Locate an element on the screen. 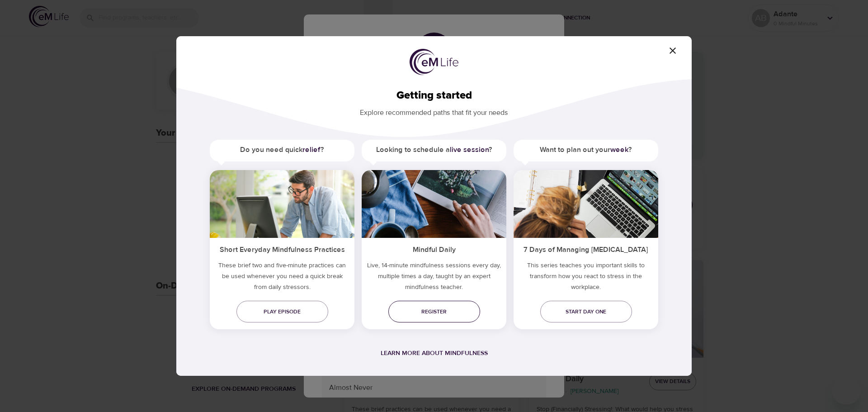 The image size is (868, 412). b: relief is located at coordinates (312, 149).